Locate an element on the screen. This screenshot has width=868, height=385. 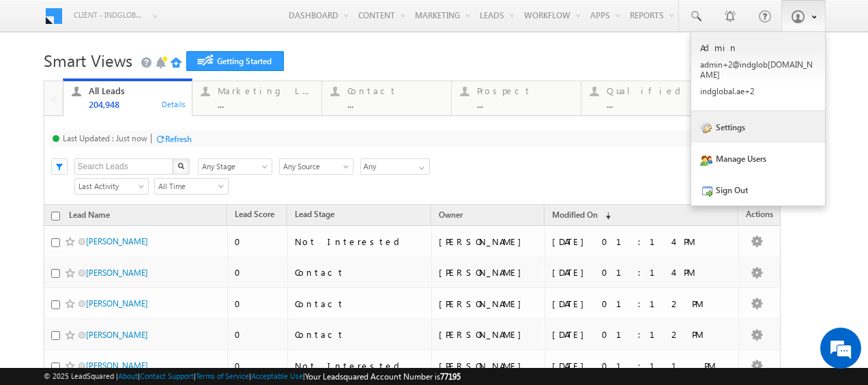
a: Getting Started is located at coordinates (235, 61).